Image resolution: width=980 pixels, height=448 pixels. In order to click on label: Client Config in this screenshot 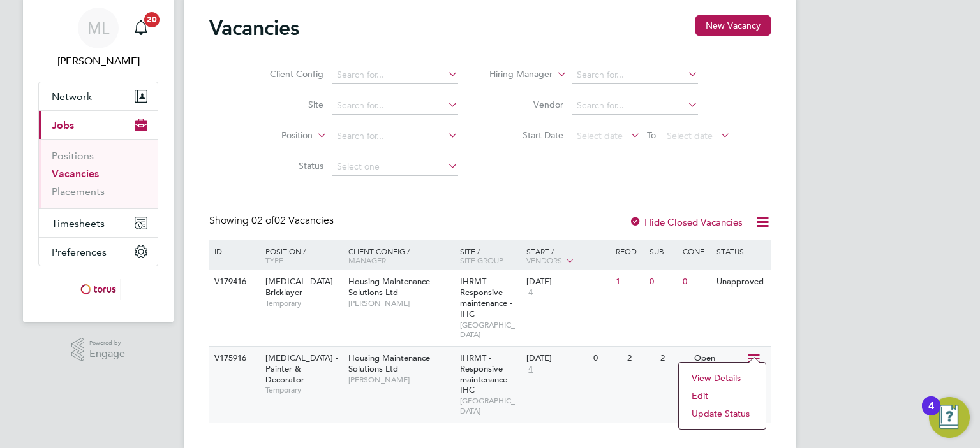, I will do `click(286, 74)`.